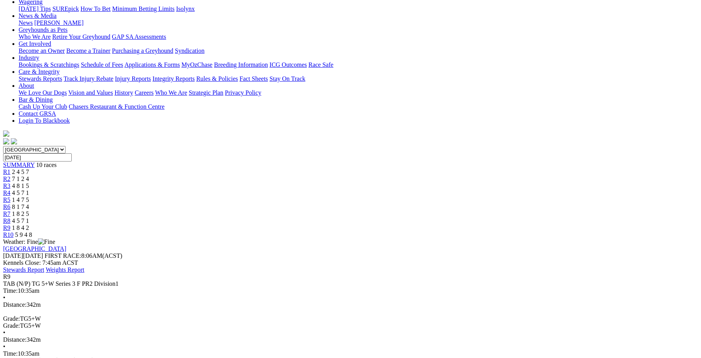 Image resolution: width=701 pixels, height=358 pixels. I want to click on a: SUREpick, so click(66, 9).